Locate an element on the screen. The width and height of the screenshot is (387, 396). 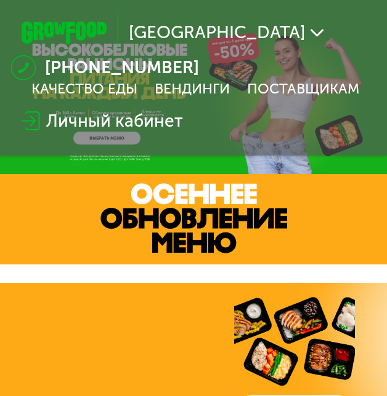
div: поставщикам is located at coordinates (303, 89).